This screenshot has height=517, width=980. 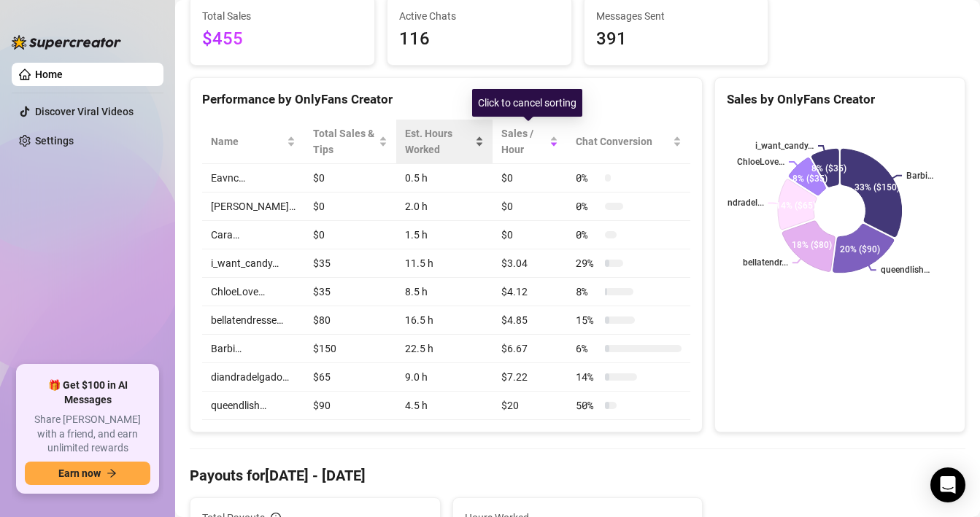 I want to click on span: $455, so click(x=282, y=40).